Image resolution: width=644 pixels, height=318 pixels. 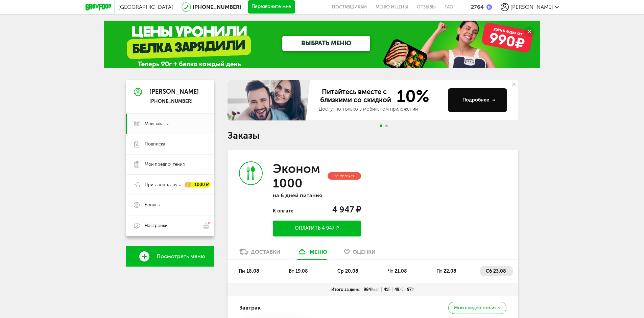 What do you see at coordinates (157, 124) in the screenshot?
I see `span: Мои заказы` at bounding box center [157, 124].